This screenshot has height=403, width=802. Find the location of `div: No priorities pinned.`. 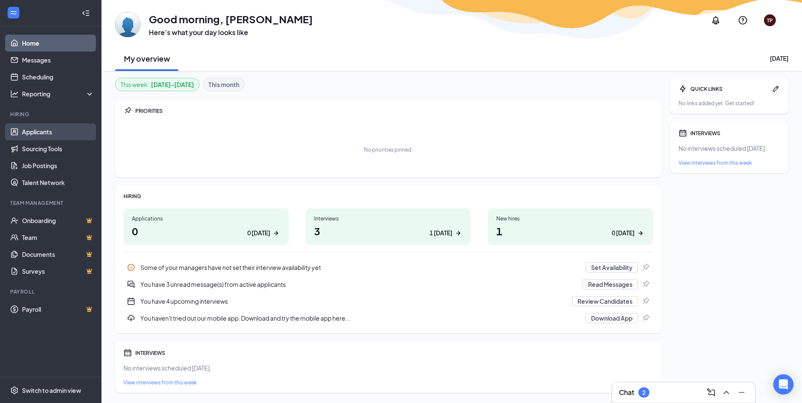

div: No priorities pinned. is located at coordinates (388, 150).